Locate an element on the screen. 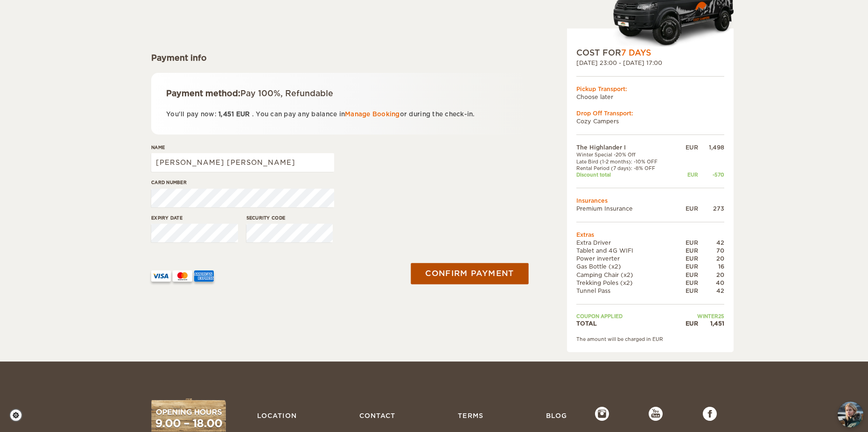 This screenshot has height=432, width=868. div: -570 is located at coordinates (711, 175).